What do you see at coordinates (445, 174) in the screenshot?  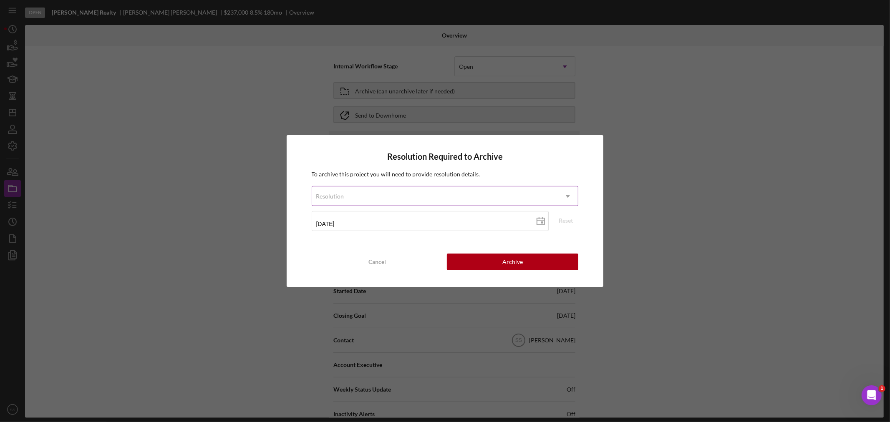 I see `p: To archive this project you will need to provide resolution details.` at bounding box center [445, 174].